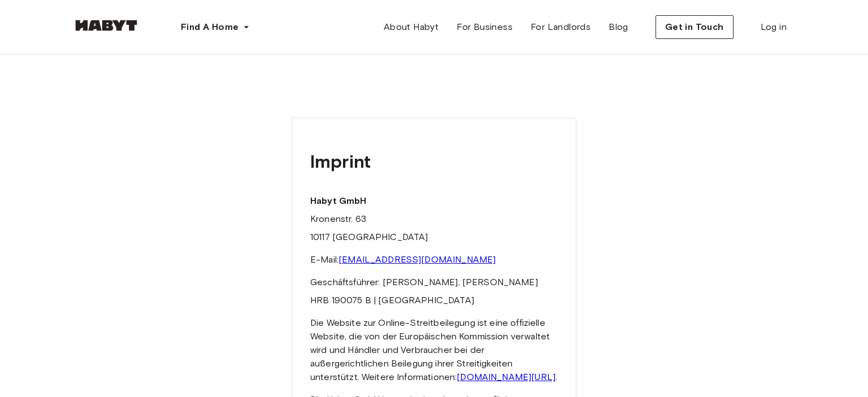  I want to click on p: Kronenstr. 63, so click(434, 219).